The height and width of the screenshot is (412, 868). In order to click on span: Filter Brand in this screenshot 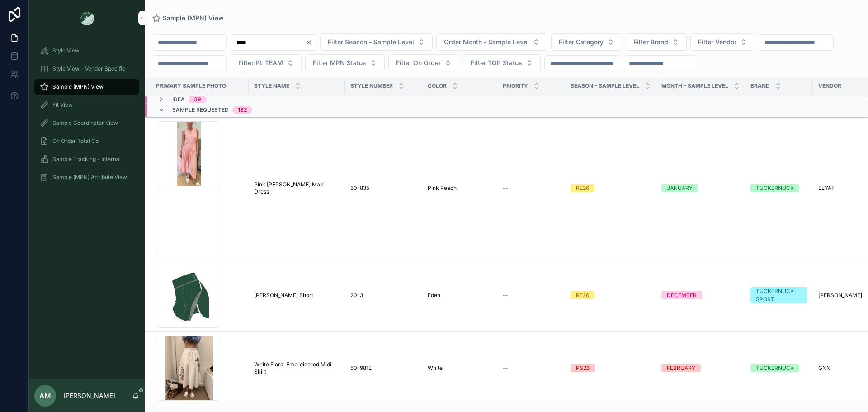, I will do `click(651, 42)`.